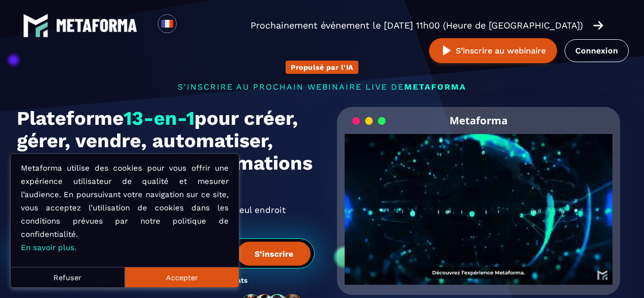 This screenshot has height=298, width=644. What do you see at coordinates (274, 253) in the screenshot?
I see `button: S’inscrire` at bounding box center [274, 253].